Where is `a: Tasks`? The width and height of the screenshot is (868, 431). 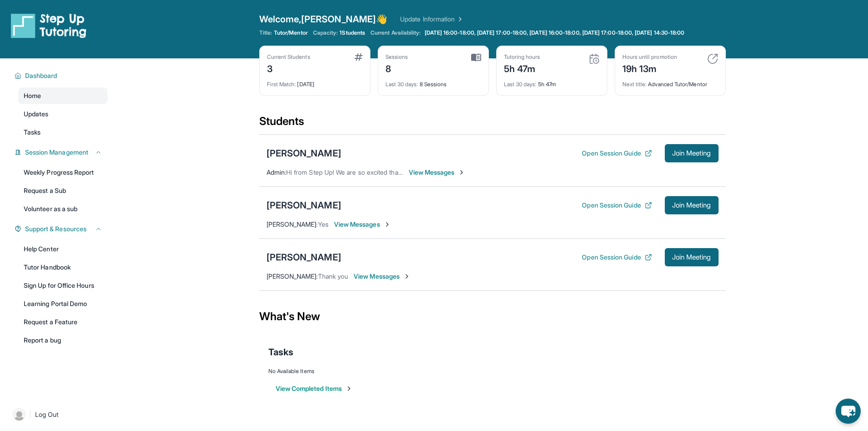 a: Tasks is located at coordinates (63, 132).